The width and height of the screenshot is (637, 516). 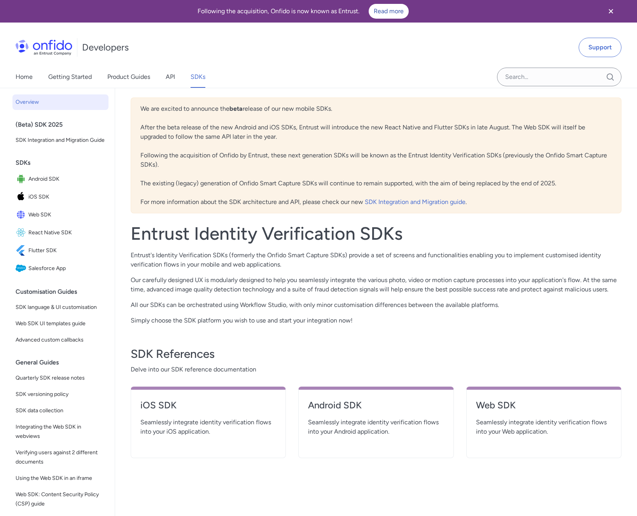 I want to click on span: SDK data collection, so click(x=60, y=411).